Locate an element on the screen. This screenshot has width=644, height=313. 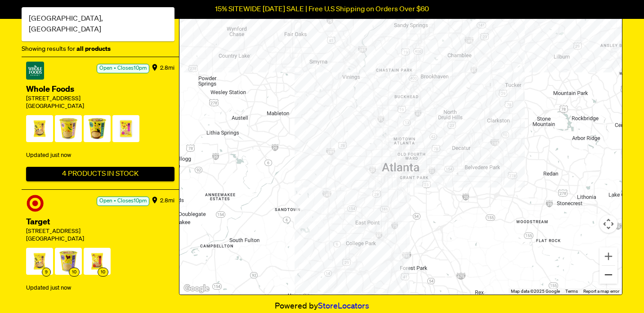
a: Open this area in Google Maps (opens a new window) is located at coordinates (197, 288).